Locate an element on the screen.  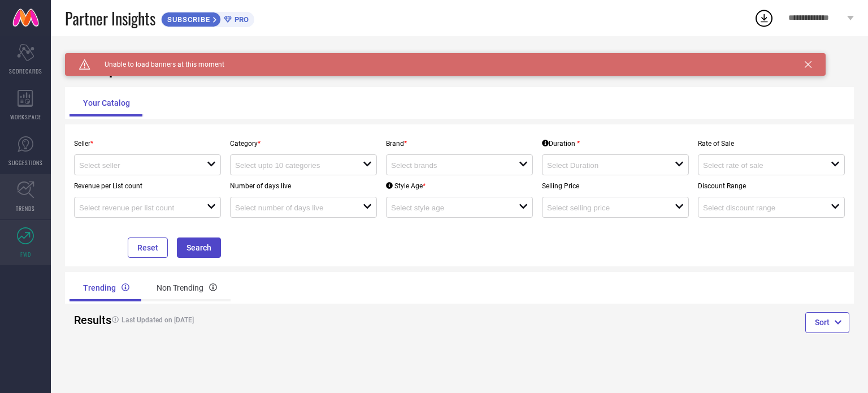
span: PRO is located at coordinates (241, 19).